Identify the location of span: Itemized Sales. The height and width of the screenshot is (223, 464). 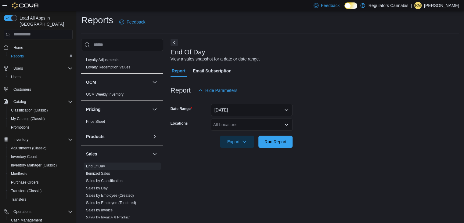
(98, 173).